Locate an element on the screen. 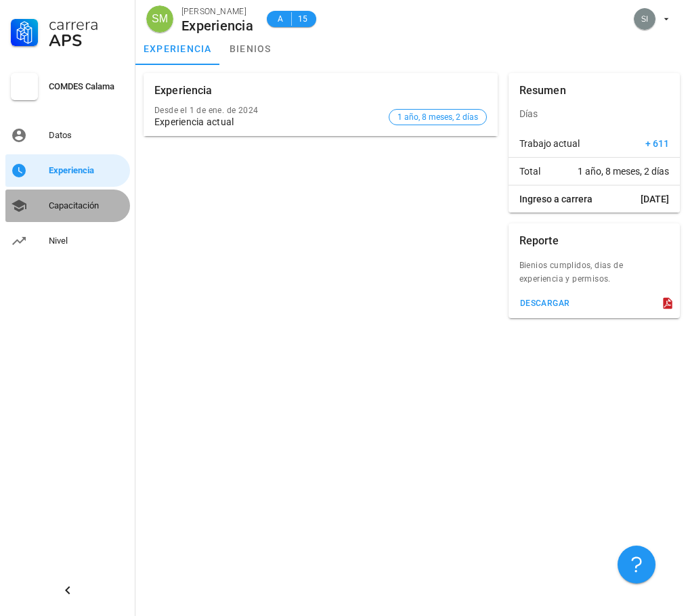  span: 15 is located at coordinates (302, 19).